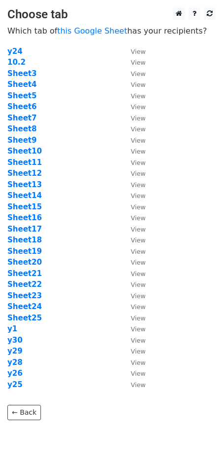 This screenshot has height=473, width=223. Describe the element at coordinates (25, 262) in the screenshot. I see `a: Sheet20` at that location.